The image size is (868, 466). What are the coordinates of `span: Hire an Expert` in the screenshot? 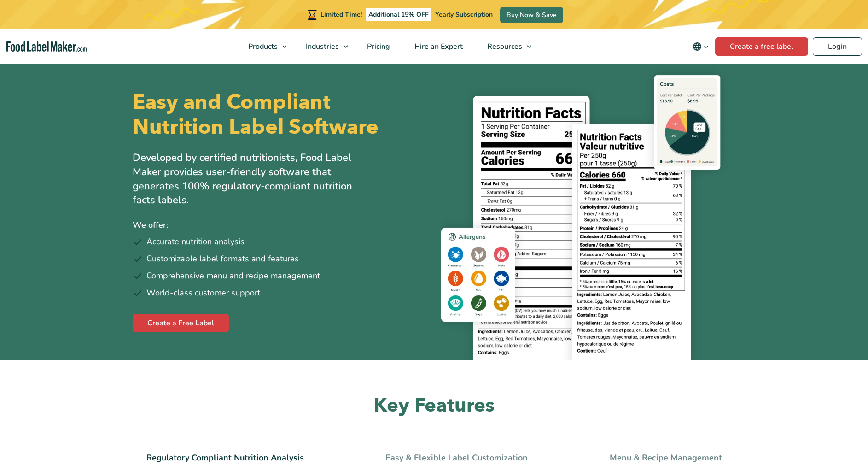 It's located at (437, 46).